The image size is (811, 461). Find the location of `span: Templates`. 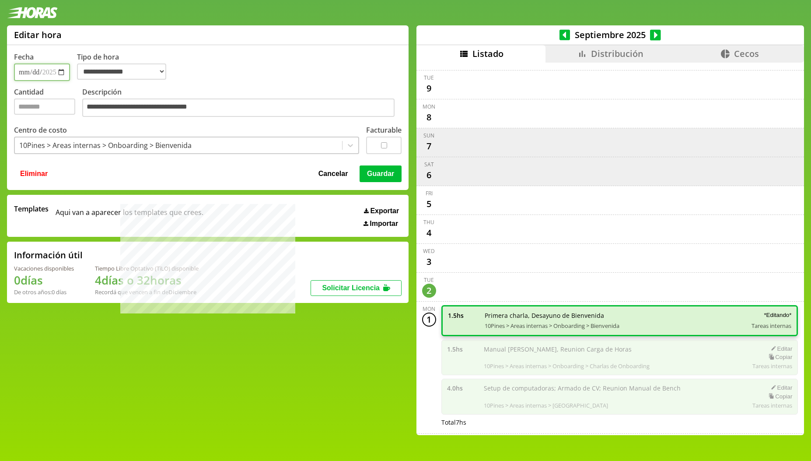

span: Templates is located at coordinates (31, 209).